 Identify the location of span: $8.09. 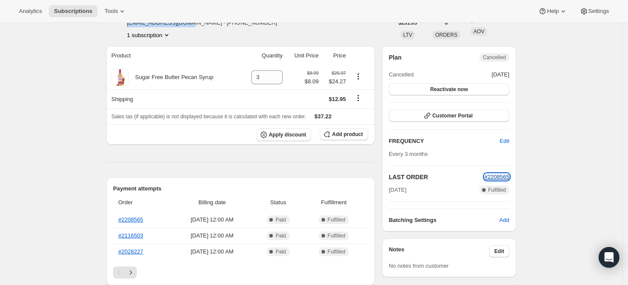
(312, 82).